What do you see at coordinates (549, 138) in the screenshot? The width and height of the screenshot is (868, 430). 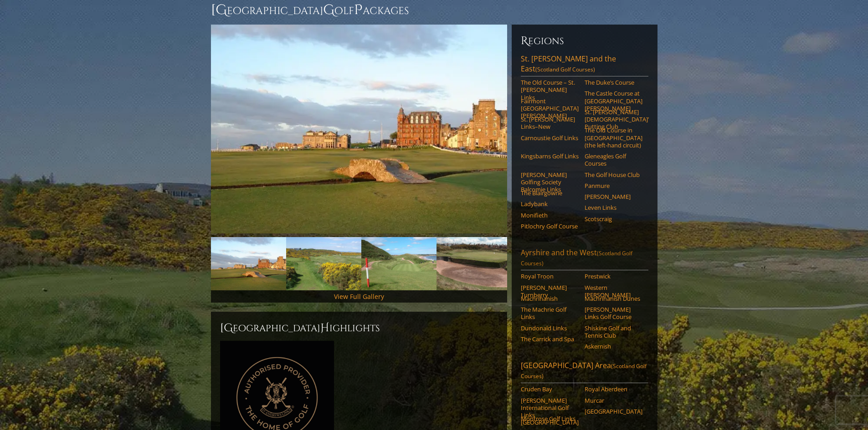 I see `a: Carnoustie Golf Links` at bounding box center [549, 138].